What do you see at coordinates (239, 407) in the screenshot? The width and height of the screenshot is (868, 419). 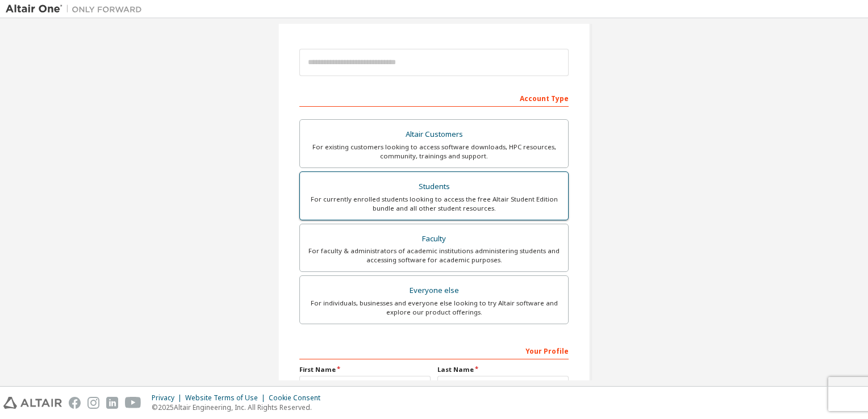 I see `p: © 2025 Altair Engineering, Inc. All Rights Reserved.` at bounding box center [239, 407].